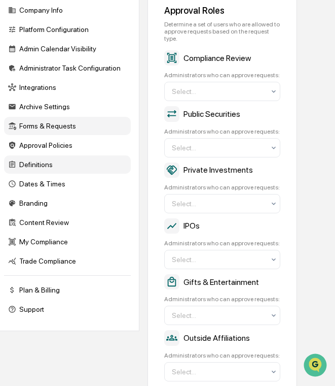 Image resolution: width=335 pixels, height=386 pixels. I want to click on div: Plan & Billing, so click(67, 290).